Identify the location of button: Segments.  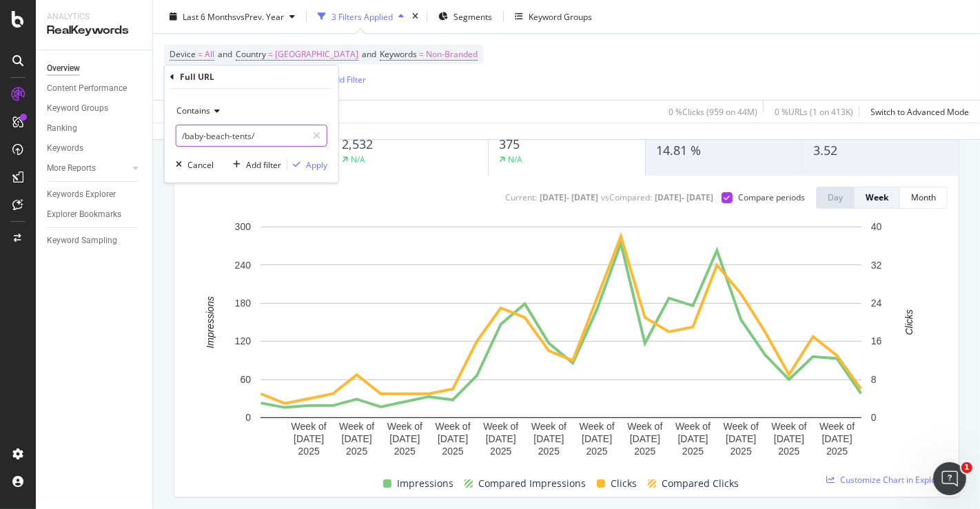
(465, 17).